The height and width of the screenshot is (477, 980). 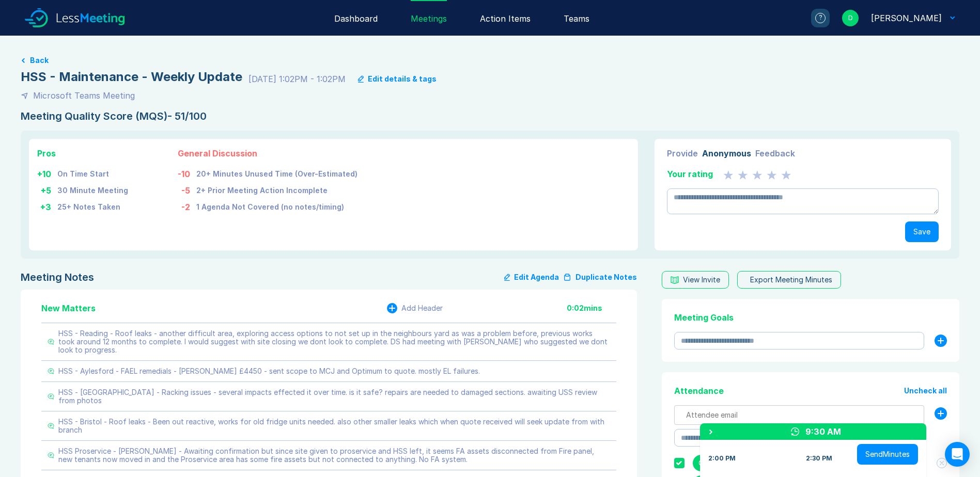 I want to click on div: G, so click(x=701, y=463).